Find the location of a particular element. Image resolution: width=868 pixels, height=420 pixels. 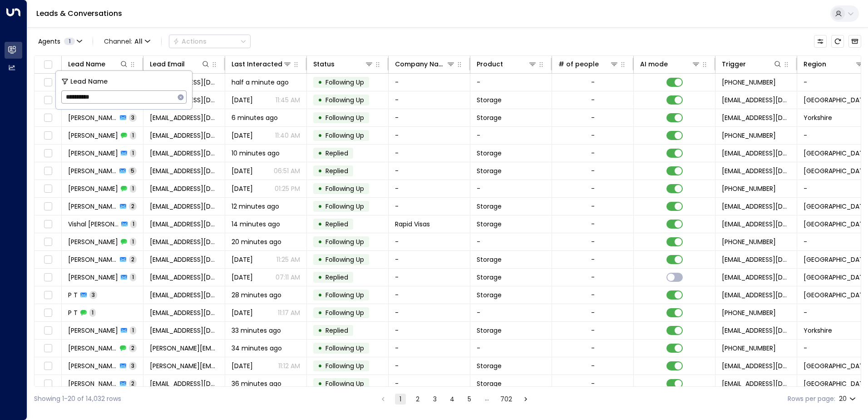

button: Go to page 702 is located at coordinates (506, 399).